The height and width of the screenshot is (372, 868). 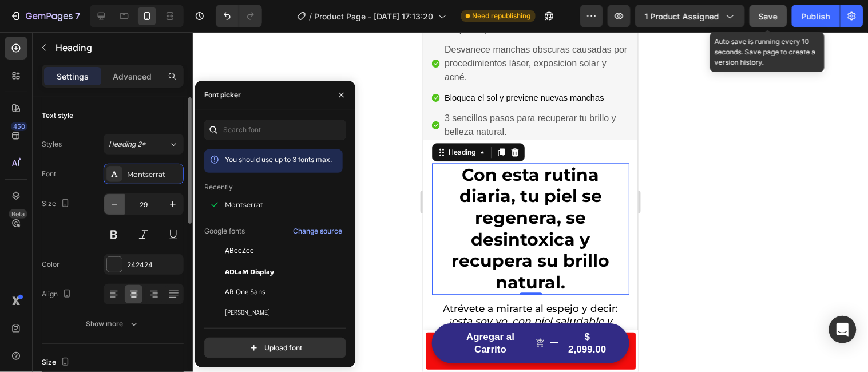 What do you see at coordinates (163, 311) in the screenshot?
I see `div: $ 2,099.00` at bounding box center [163, 311].